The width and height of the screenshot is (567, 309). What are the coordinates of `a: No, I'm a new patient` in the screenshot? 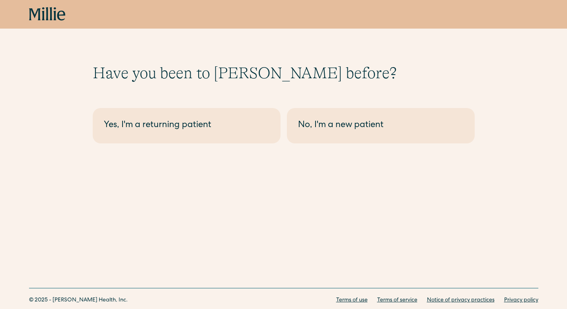 It's located at (381, 126).